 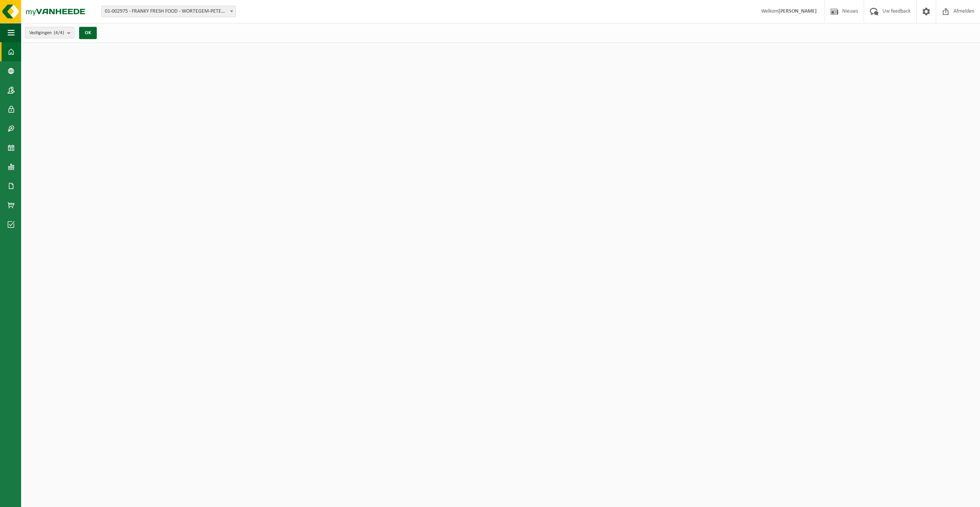 What do you see at coordinates (50, 33) in the screenshot?
I see `button: Vestigingen(4/4)` at bounding box center [50, 33].